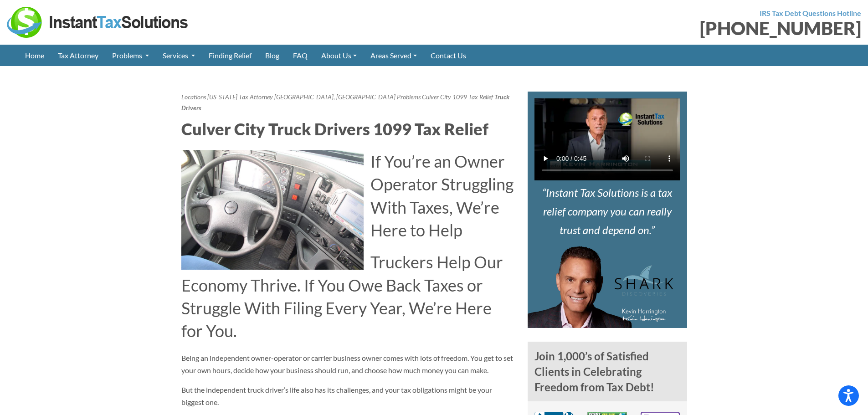  Describe the element at coordinates (272, 210) in the screenshot. I see `img: cab of semi truck cab` at that location.